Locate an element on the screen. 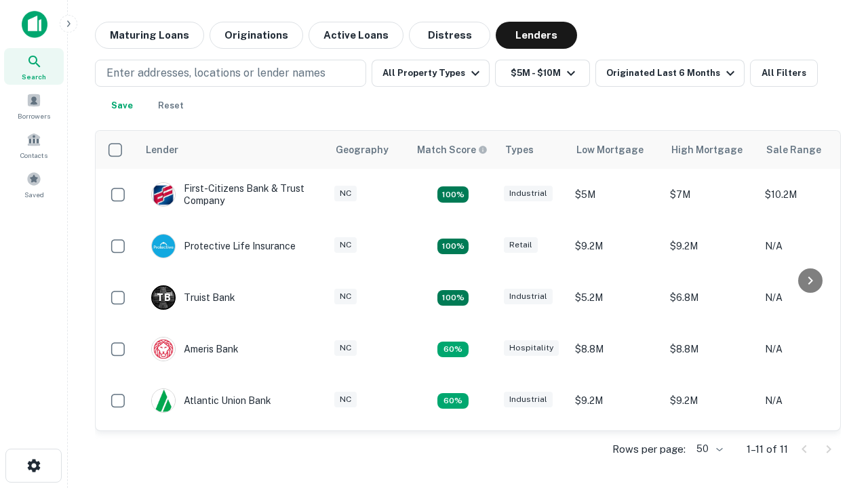  p: Rows per page: is located at coordinates (650, 449).